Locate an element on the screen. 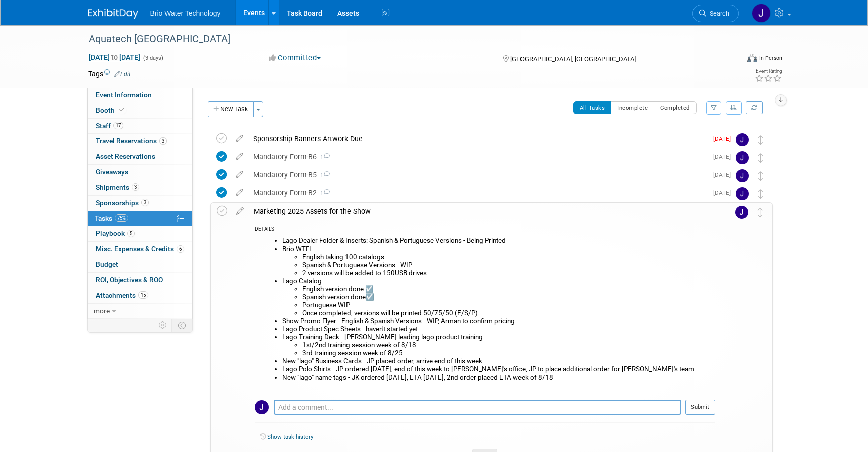 Image resolution: width=868 pixels, height=452 pixels. a: Shipments3 is located at coordinates (140, 188).